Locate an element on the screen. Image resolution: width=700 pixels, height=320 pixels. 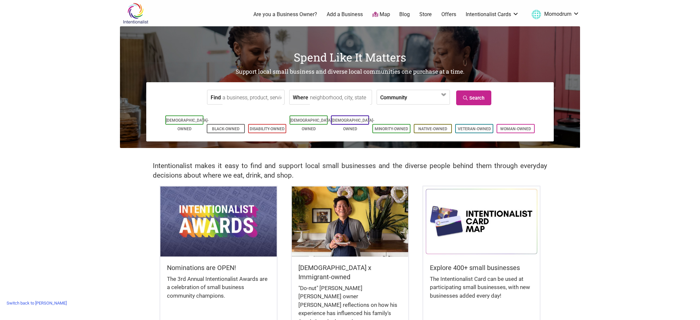
a: Veteran-Owned is located at coordinates (474, 129).